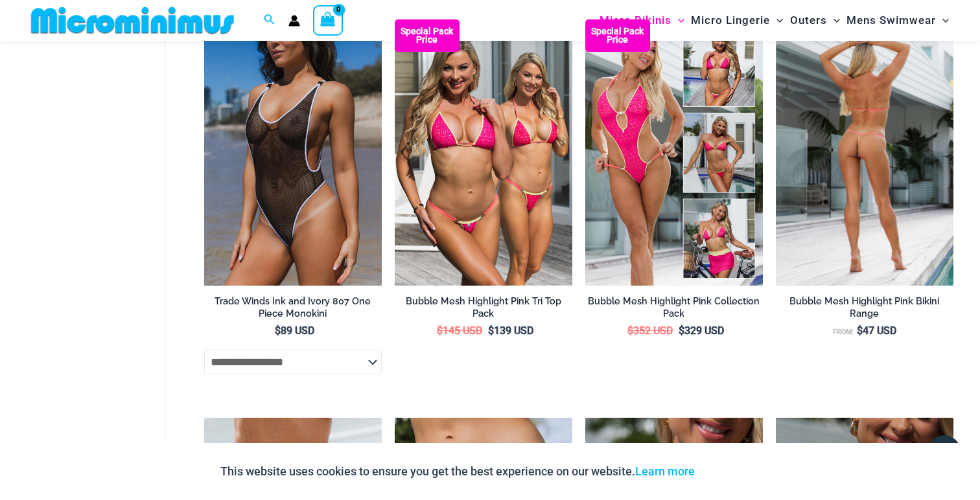 Image resolution: width=980 pixels, height=500 pixels. Describe the element at coordinates (865, 309) in the screenshot. I see `a: Bubble Mesh Highlight Pink Bikini Range` at that location.